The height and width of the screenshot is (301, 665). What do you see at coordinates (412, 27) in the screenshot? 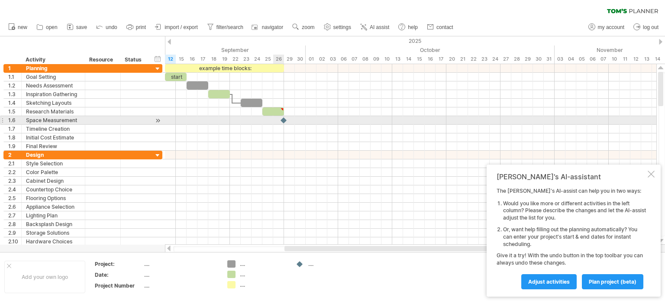
I see `span: help` at bounding box center [412, 27].